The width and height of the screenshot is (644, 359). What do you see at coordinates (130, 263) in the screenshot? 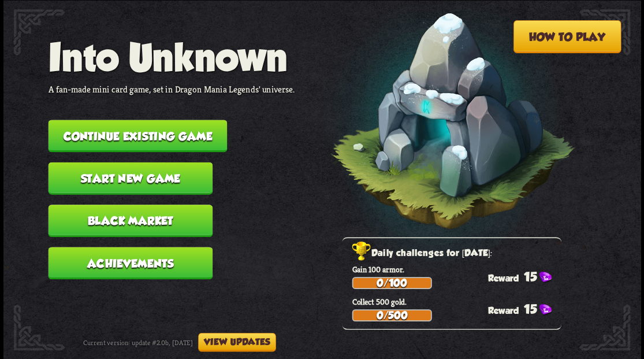
I see `button: Achievements` at bounding box center [130, 263].